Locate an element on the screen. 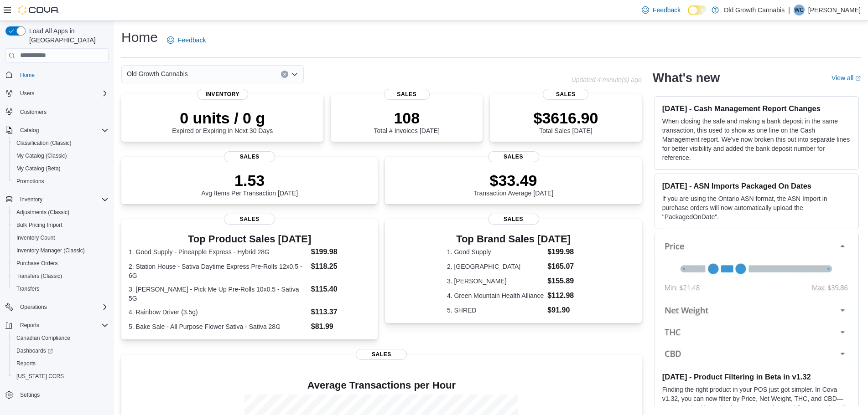  a: View allExternal link is located at coordinates (846, 78).